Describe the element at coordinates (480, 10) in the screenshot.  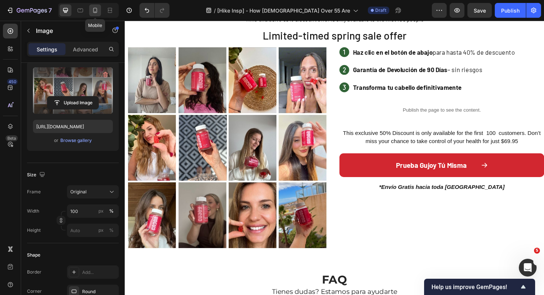
I see `button: Save` at that location.